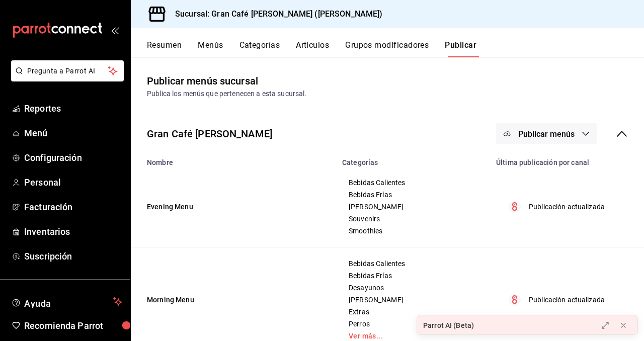  Describe the element at coordinates (461, 48) in the screenshot. I see `button: Publicar` at that location.